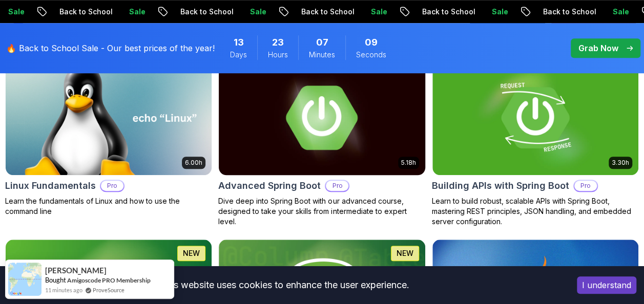 Image resolution: width=644 pixels, height=304 pixels. Describe the element at coordinates (109, 280) in the screenshot. I see `a: Amigoscode PRO Membership` at that location.